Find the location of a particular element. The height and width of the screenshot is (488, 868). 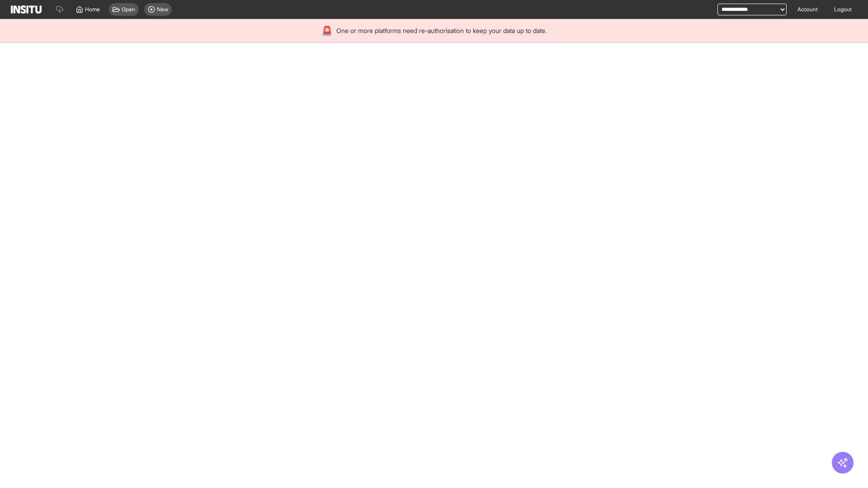

img: Logo is located at coordinates (27, 10).